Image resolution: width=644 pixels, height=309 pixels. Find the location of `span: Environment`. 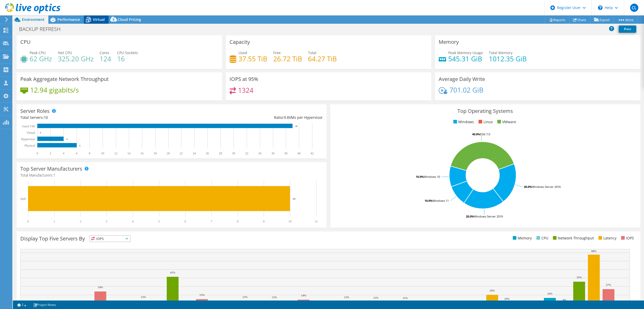

span: Environment is located at coordinates (33, 19).